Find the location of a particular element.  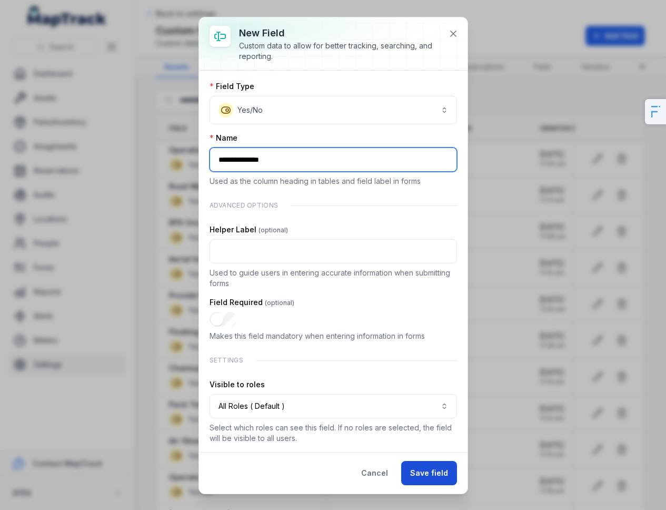

label: Helper Label is located at coordinates (249, 230).